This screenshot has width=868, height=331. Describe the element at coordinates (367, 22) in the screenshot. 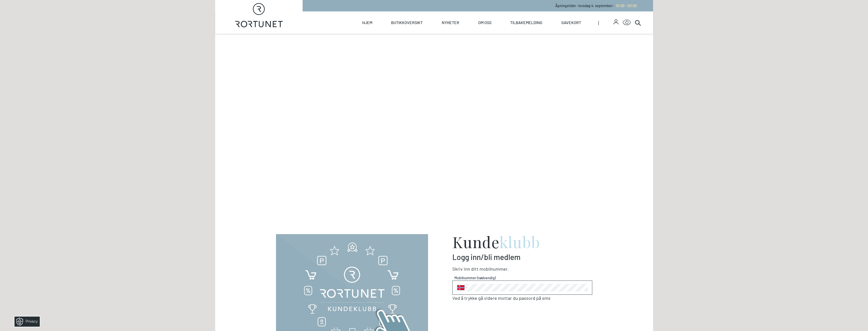

I see `a: Hjem` at that location.